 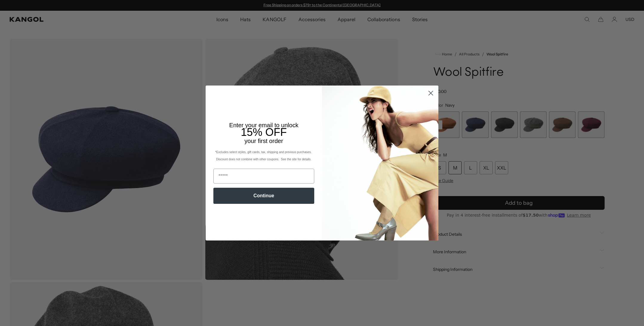 What do you see at coordinates (264, 125) in the screenshot?
I see `span: Enter your email to unlock` at bounding box center [264, 125].